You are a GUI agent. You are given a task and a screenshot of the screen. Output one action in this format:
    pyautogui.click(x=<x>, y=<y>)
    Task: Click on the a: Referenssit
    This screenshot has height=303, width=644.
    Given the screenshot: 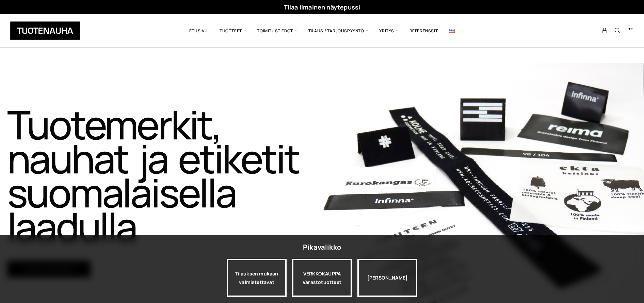 What is the action you would take?
    pyautogui.click(x=423, y=31)
    